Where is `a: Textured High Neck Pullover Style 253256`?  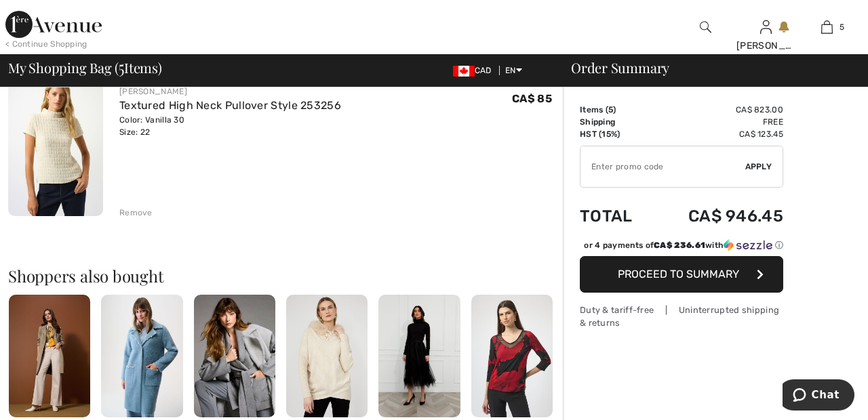
a: Textured High Neck Pullover Style 253256 is located at coordinates (230, 105).